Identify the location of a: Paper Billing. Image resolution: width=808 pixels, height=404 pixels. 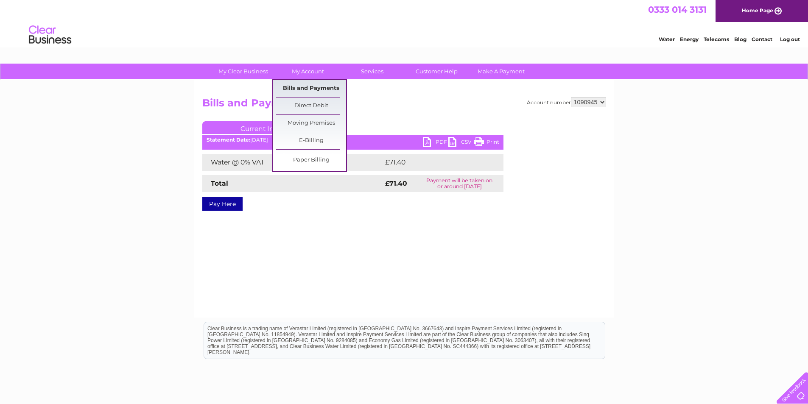
(311, 160).